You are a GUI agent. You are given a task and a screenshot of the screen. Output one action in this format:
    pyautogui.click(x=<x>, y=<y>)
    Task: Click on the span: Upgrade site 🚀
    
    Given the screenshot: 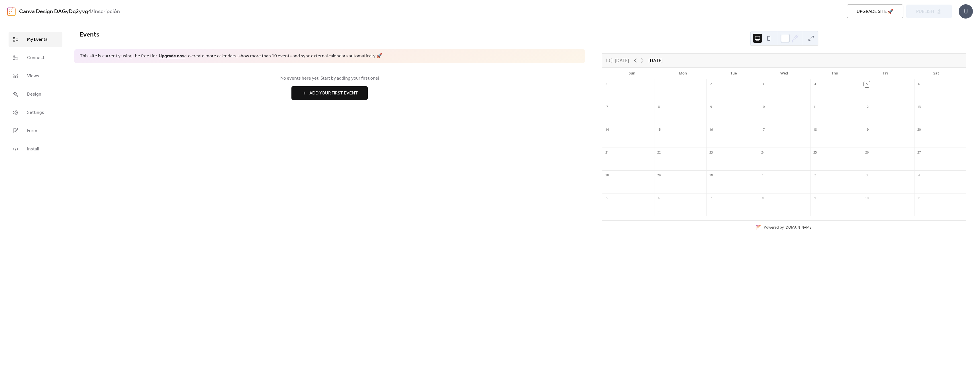 What is the action you would take?
    pyautogui.click(x=875, y=11)
    